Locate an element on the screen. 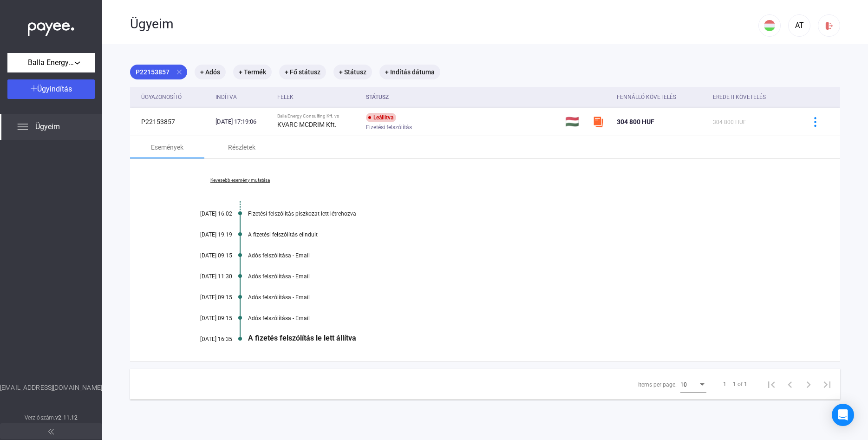 Image resolution: width=868 pixels, height=440 pixels. th: Státusz is located at coordinates (462, 97).